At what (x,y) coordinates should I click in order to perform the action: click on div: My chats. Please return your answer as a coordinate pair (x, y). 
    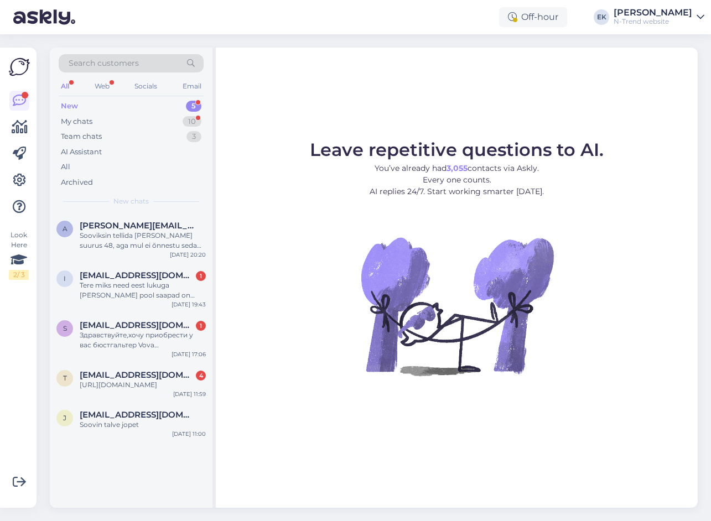
    Looking at the image, I should click on (76, 122).